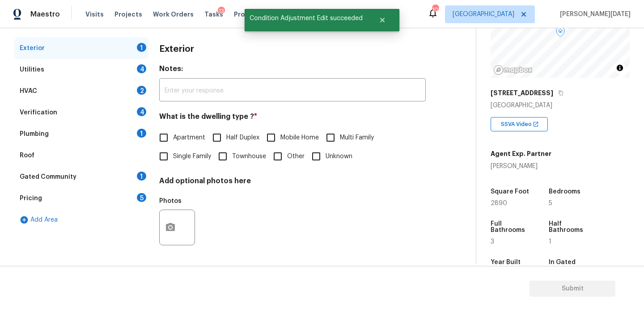 This screenshot has width=644, height=311. I want to click on button: Copy Address, so click(561, 93).